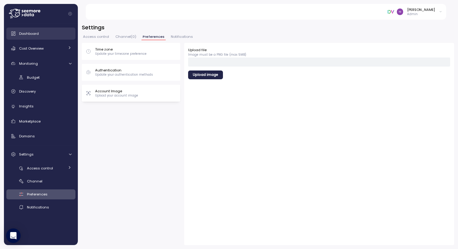  I want to click on img: aa5bc15c2af7a8687bb201f861f8e68b, so click(400, 12).